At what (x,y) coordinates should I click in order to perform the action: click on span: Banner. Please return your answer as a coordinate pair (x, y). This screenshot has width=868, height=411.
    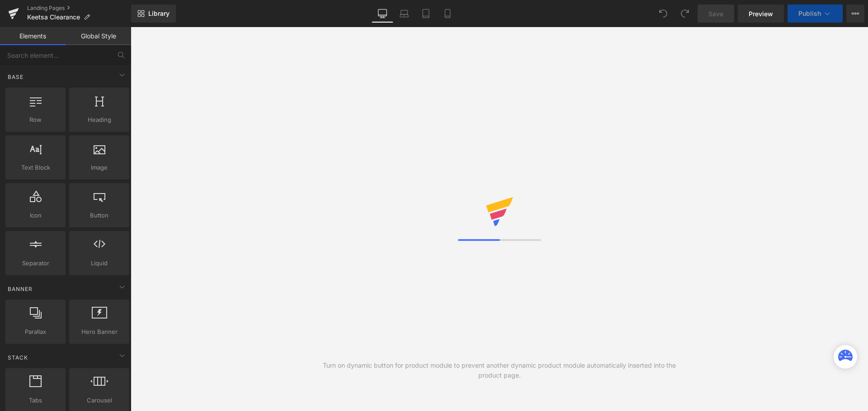
    Looking at the image, I should click on (20, 289).